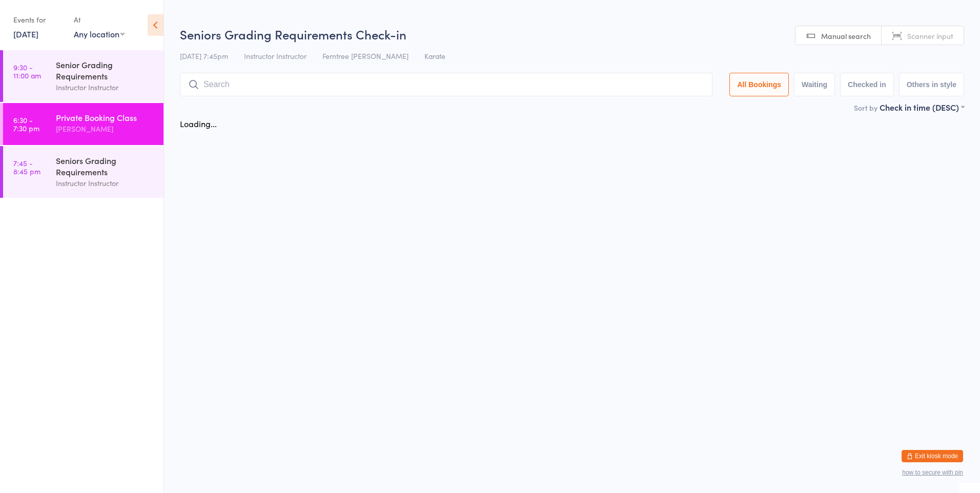 This screenshot has width=980, height=493. I want to click on div: Events for, so click(38, 19).